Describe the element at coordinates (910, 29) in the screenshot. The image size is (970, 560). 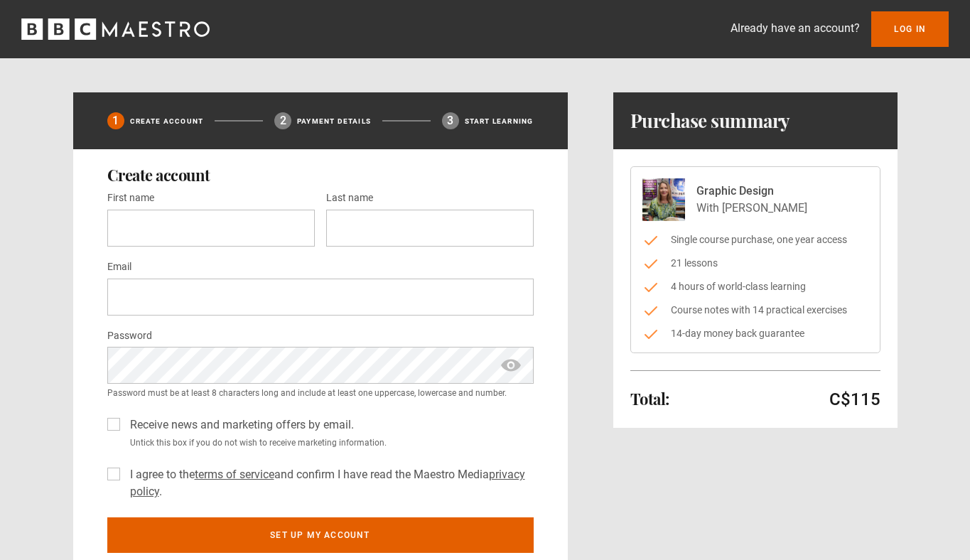
I see `a: Log In` at that location.